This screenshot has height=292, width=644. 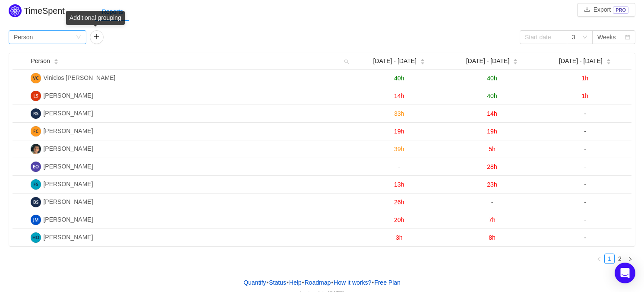 I want to click on img: FO, so click(x=36, y=131).